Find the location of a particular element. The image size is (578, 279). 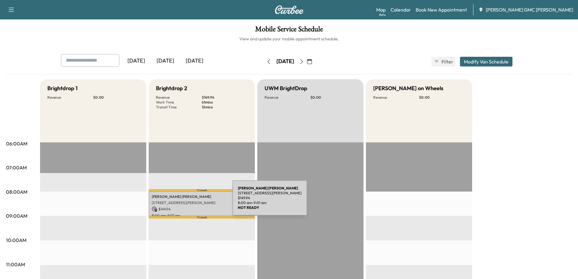

a: Book New Appointment is located at coordinates (442, 10).